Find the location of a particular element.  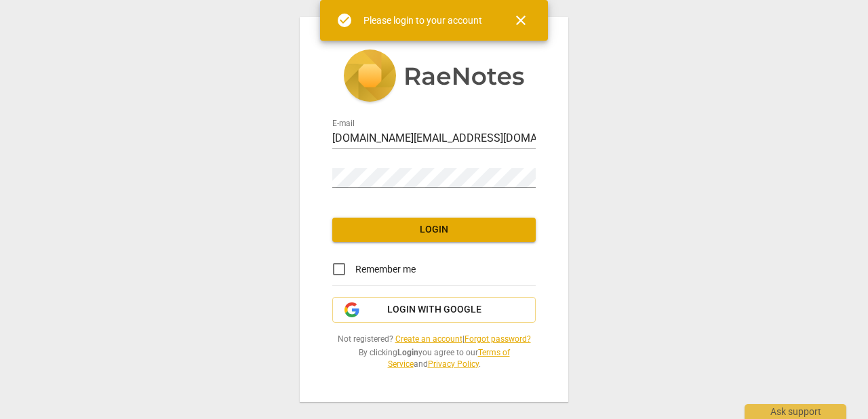

span: check_circle is located at coordinates (344, 20).